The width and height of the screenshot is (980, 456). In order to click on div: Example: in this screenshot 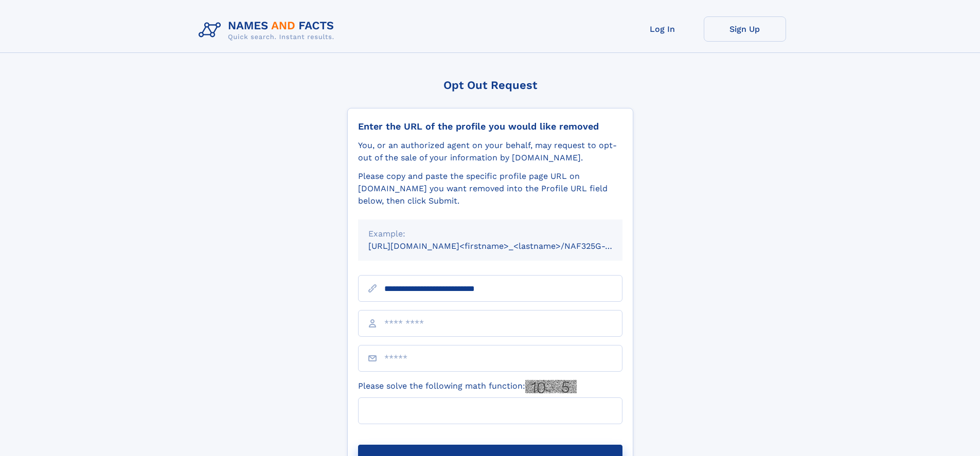, I will do `click(491, 234)`.